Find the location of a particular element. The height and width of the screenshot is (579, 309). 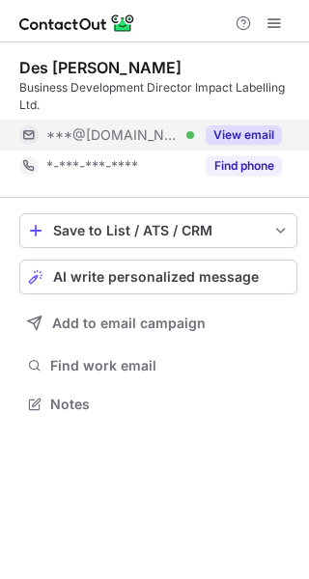

img: ContactOut v5.3.10 is located at coordinates (77, 23).